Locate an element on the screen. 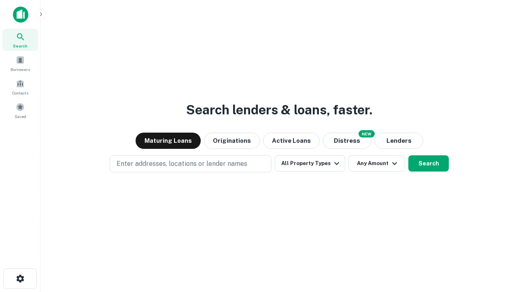  span: Search is located at coordinates (20, 46).